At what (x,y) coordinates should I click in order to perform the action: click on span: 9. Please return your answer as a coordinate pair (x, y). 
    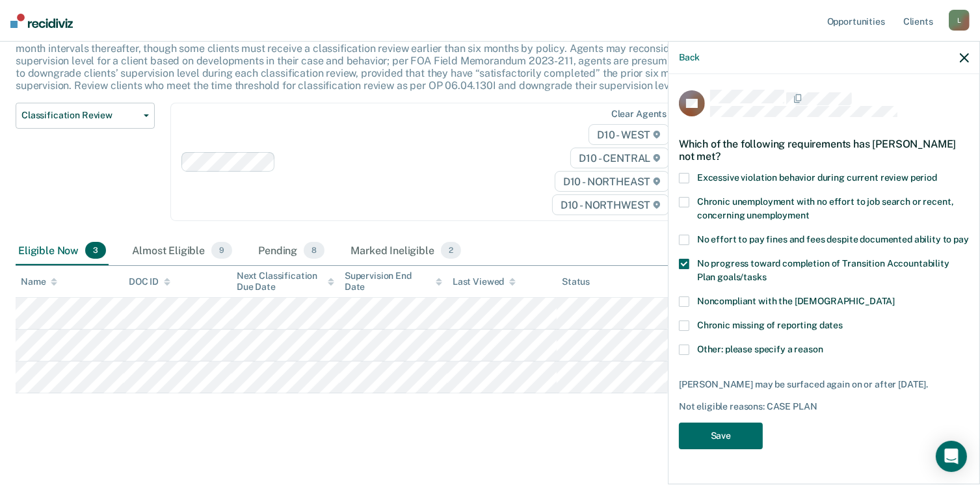
    Looking at the image, I should click on (222, 250).